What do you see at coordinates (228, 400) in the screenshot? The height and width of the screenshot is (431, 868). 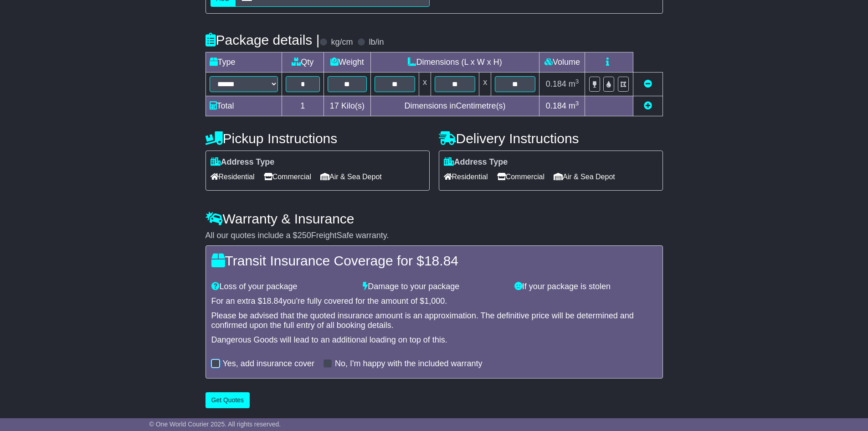 I see `button: Get Quotes` at bounding box center [228, 400].